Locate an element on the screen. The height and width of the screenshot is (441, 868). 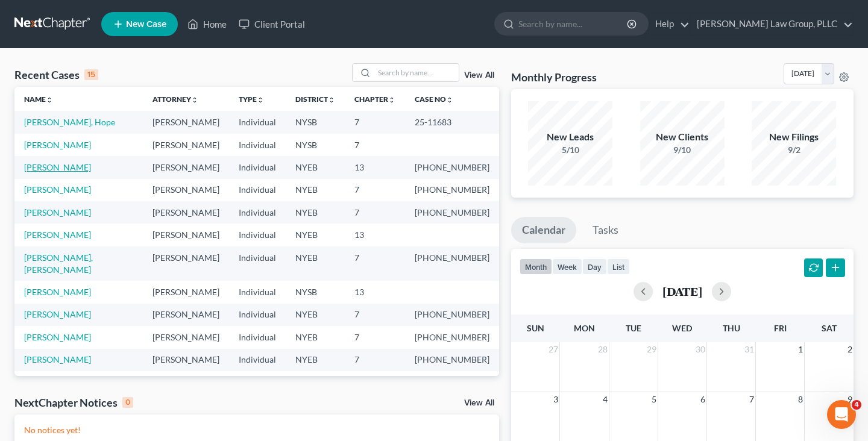
div: 0 is located at coordinates (128, 402).